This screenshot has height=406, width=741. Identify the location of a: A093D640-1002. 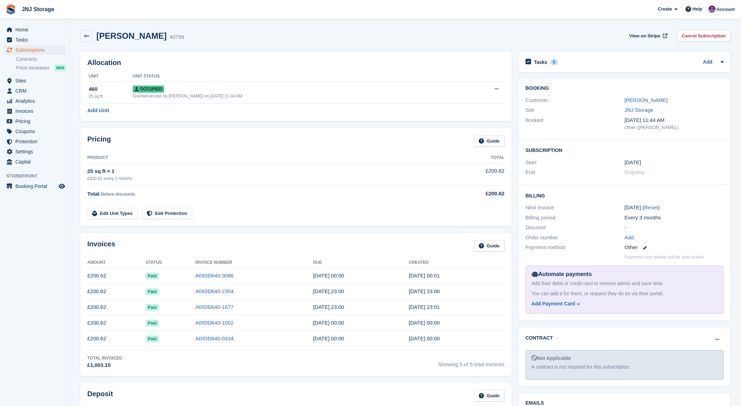
(214, 322).